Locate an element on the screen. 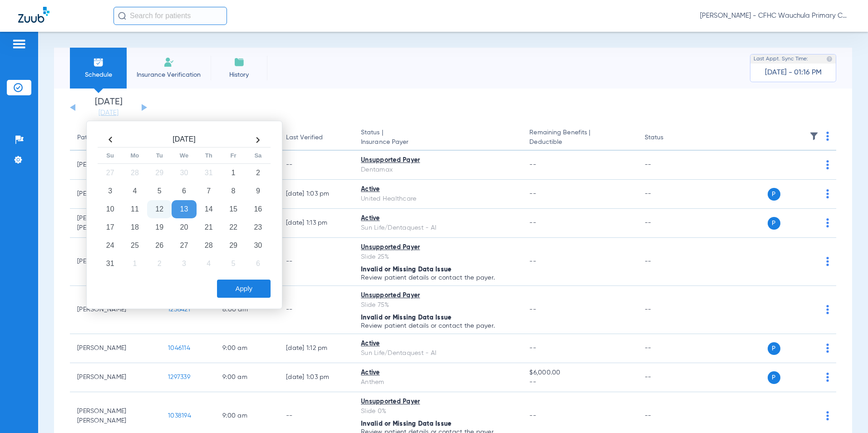 This screenshot has width=868, height=433. span: Insurance Payer is located at coordinates (438, 142).